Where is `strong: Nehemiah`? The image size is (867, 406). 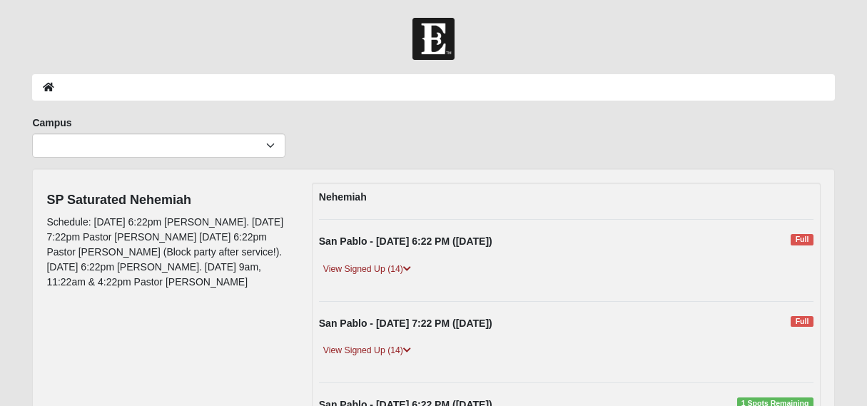
strong: Nehemiah is located at coordinates (342, 197).